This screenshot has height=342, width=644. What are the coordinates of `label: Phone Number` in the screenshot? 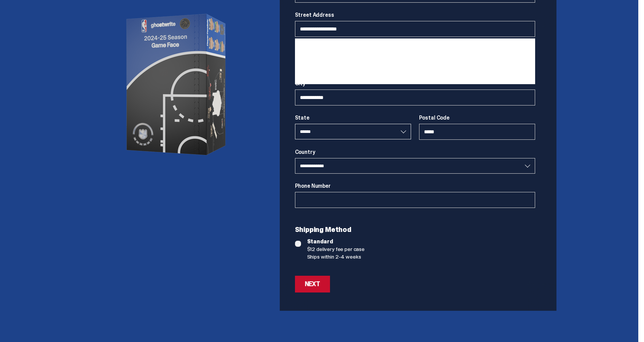 It's located at (415, 186).